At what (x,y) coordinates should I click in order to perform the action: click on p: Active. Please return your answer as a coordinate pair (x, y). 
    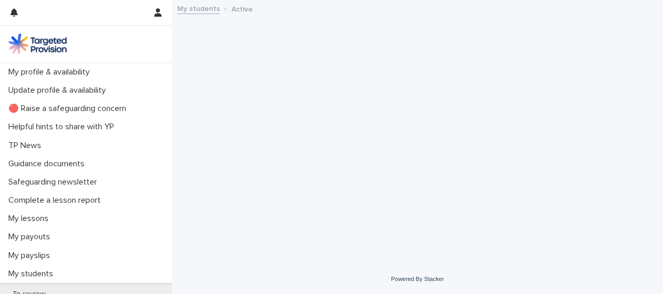
    Looking at the image, I should click on (242, 8).